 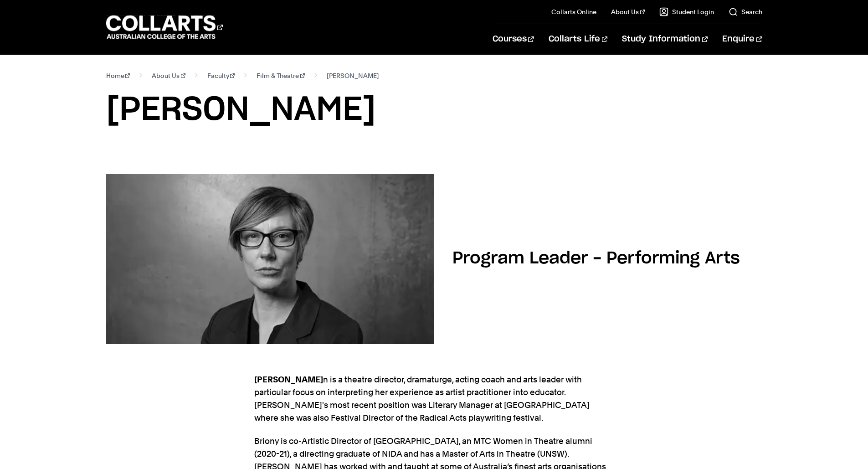 What do you see at coordinates (577, 39) in the screenshot?
I see `a: Collarts Life` at bounding box center [577, 39].